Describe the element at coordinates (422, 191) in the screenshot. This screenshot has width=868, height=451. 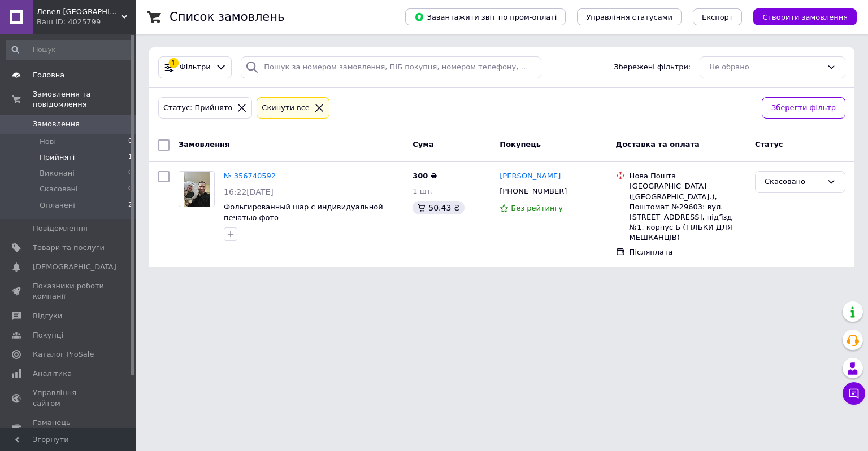
I see `span: 1 шт.` at that location.